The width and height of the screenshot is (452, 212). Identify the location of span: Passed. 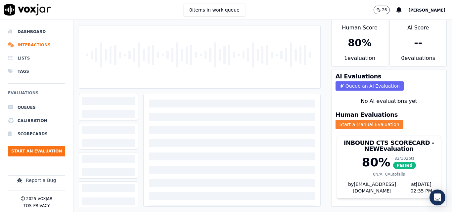
(405, 166).